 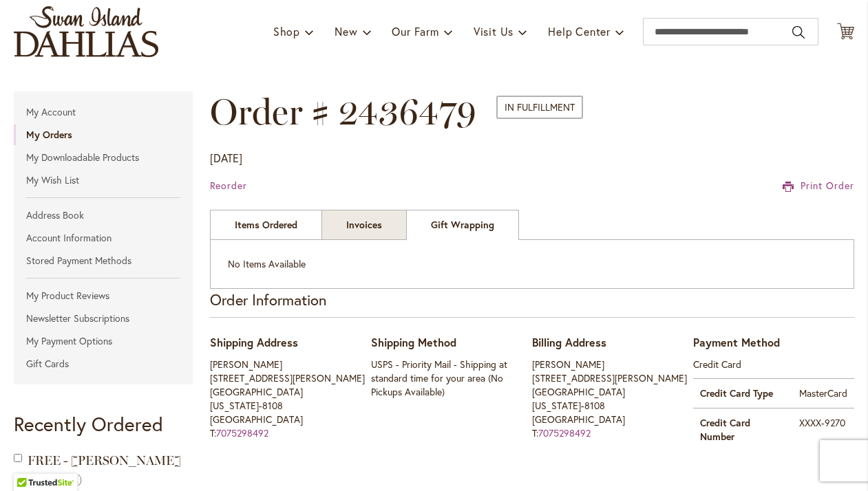 I want to click on dt: Credit Card, so click(x=774, y=365).